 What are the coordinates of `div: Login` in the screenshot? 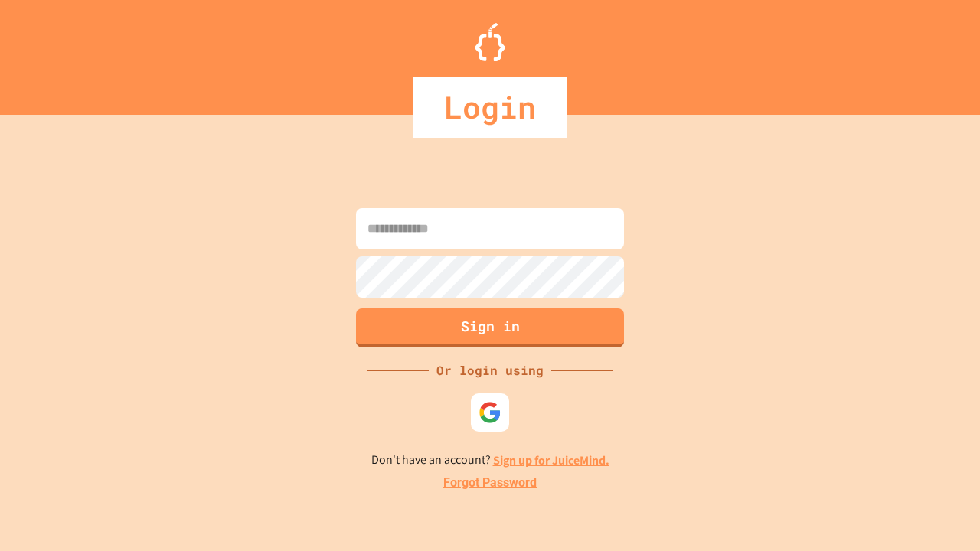 It's located at (490, 108).